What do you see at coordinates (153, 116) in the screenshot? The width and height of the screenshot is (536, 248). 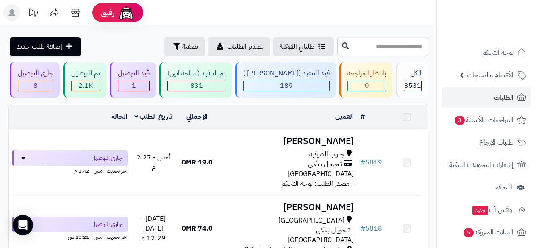 I see `a: تاريخ الطلب` at bounding box center [153, 116].